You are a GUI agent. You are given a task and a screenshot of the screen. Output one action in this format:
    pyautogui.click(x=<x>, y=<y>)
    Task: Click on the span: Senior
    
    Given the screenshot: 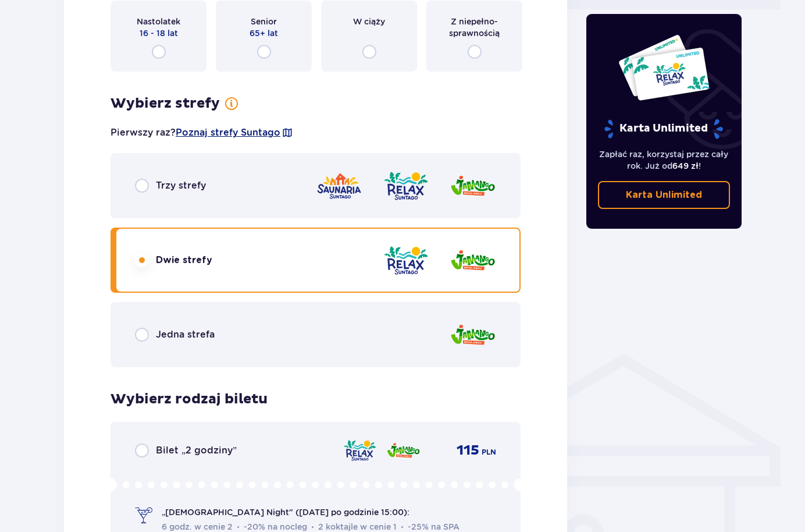 What is the action you would take?
    pyautogui.click(x=263, y=22)
    